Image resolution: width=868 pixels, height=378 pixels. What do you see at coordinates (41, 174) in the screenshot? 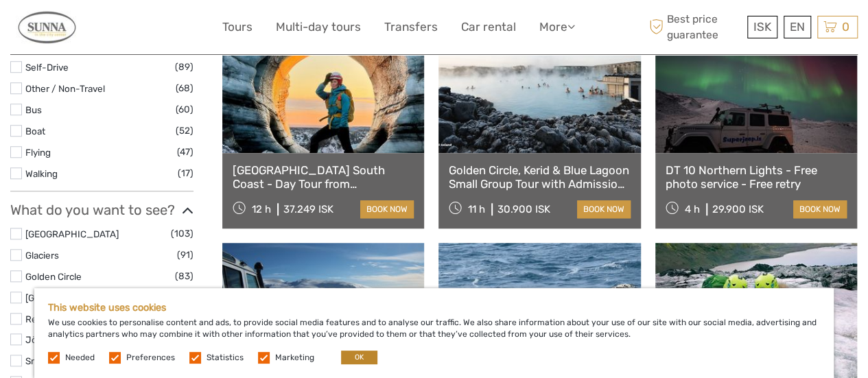
I see `a: Walking` at bounding box center [41, 174].